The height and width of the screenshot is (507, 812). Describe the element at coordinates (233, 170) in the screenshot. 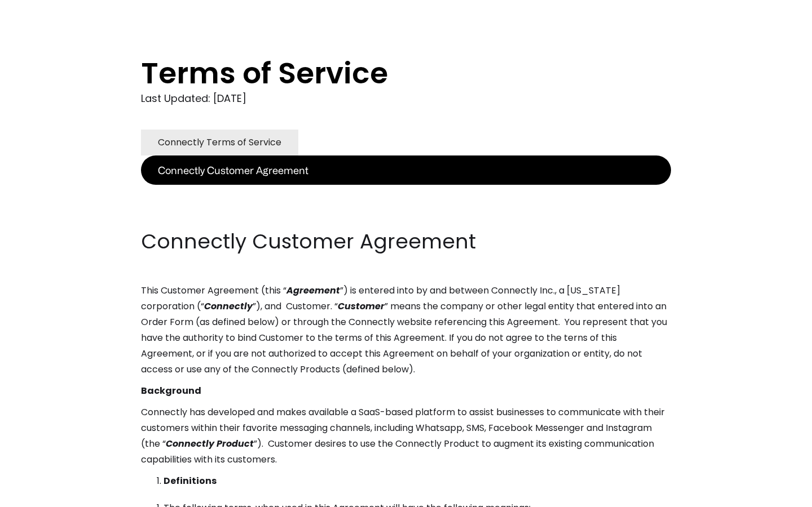

I see `div: Connectly Customer Agreement` at that location.